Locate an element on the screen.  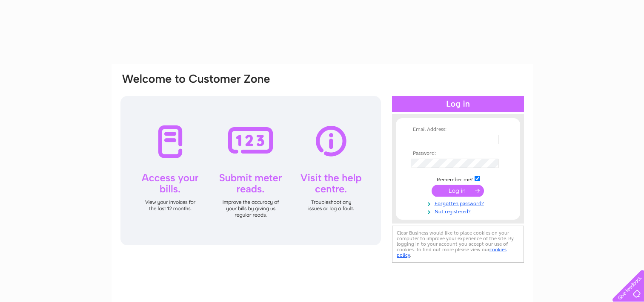
th: Password: is located at coordinates (458, 153).